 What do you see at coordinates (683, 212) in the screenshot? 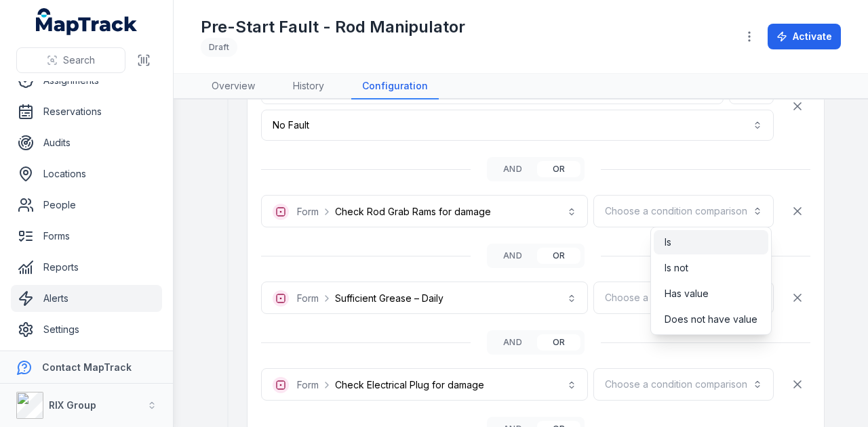
I see `button: Choose a condition comparison` at bounding box center [683, 212].